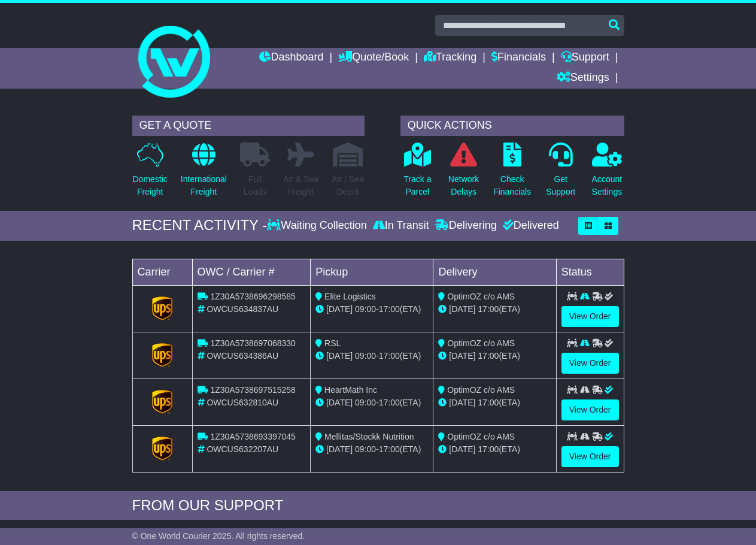 This screenshot has height=545, width=756. I want to click on span: Mellitas/Stockk Nutrition, so click(369, 436).